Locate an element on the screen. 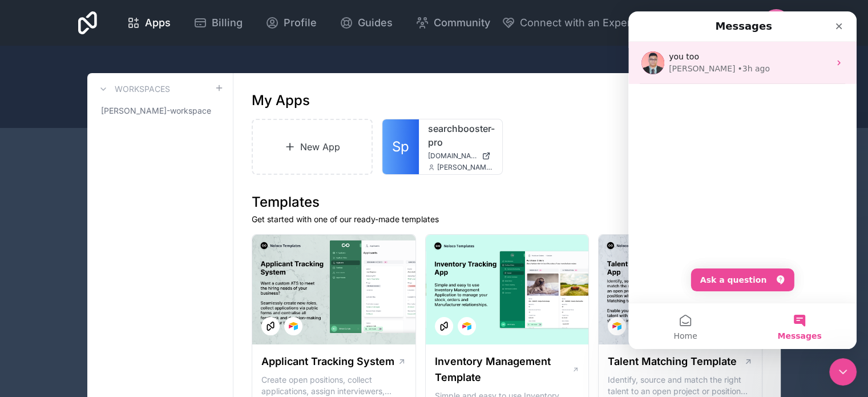 The image size is (868, 397). img: Profile image for David is located at coordinates (25, 51).